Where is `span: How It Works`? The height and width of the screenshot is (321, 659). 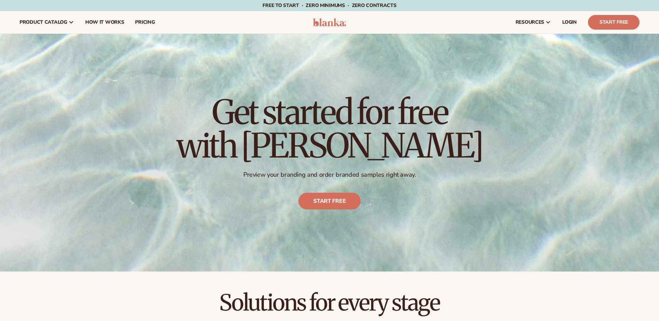 span: How It Works is located at coordinates (105, 22).